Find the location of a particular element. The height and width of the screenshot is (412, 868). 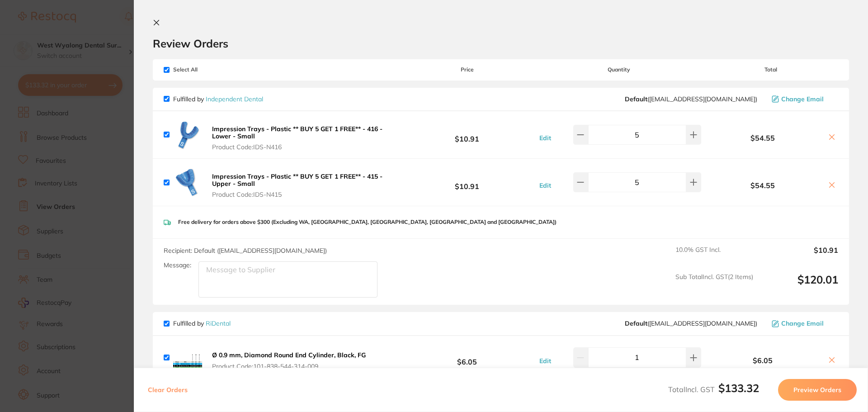

button: Impression Trays - Plastic ** BUY 5 GET 1 FREE** - 415 - Upper - Small Product Code:IDS-N415 is located at coordinates (305, 185).